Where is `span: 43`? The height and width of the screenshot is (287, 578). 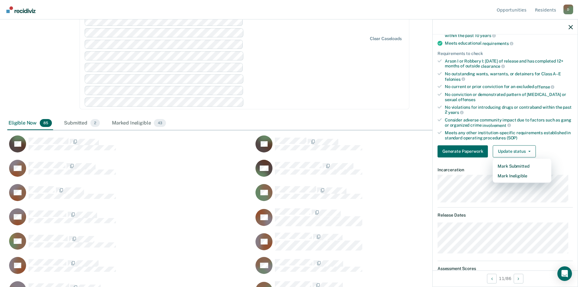 span: 43 is located at coordinates (160, 123).